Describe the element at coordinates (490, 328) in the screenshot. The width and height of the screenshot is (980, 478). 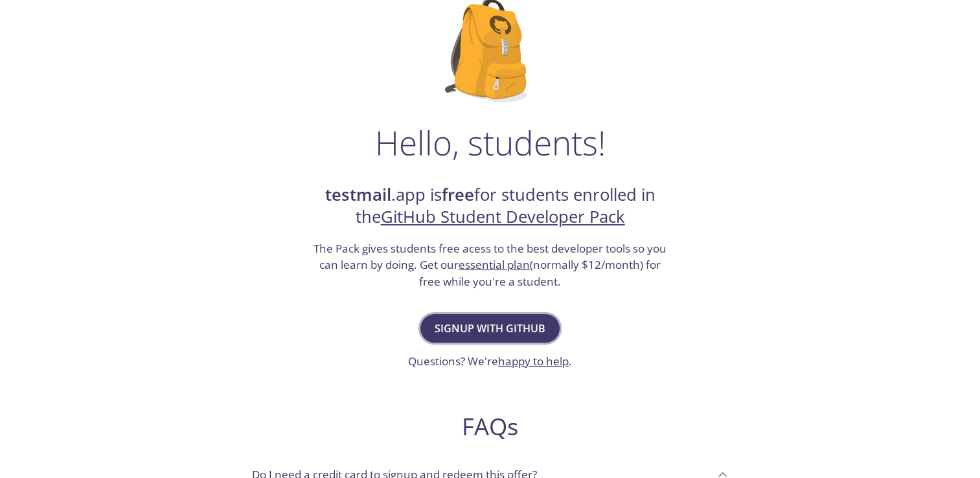
I see `button: Signup with GitHub` at that location.